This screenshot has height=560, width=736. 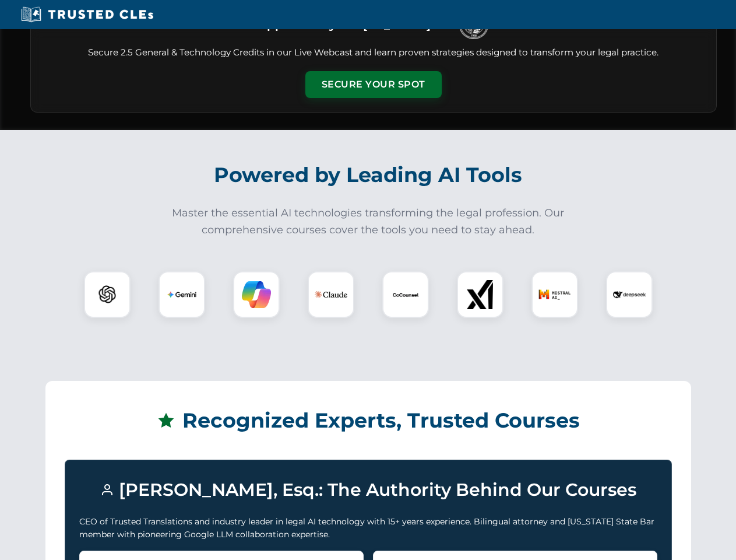 What do you see at coordinates (406, 294) in the screenshot?
I see `div: CoCounsel` at bounding box center [406, 294].